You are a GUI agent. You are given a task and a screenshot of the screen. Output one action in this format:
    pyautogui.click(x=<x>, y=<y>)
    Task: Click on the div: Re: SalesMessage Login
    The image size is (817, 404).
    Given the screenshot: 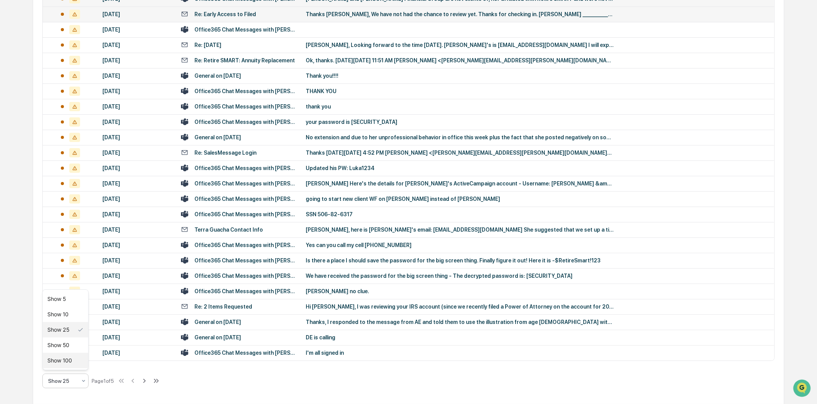 What is the action you would take?
    pyautogui.click(x=225, y=153)
    